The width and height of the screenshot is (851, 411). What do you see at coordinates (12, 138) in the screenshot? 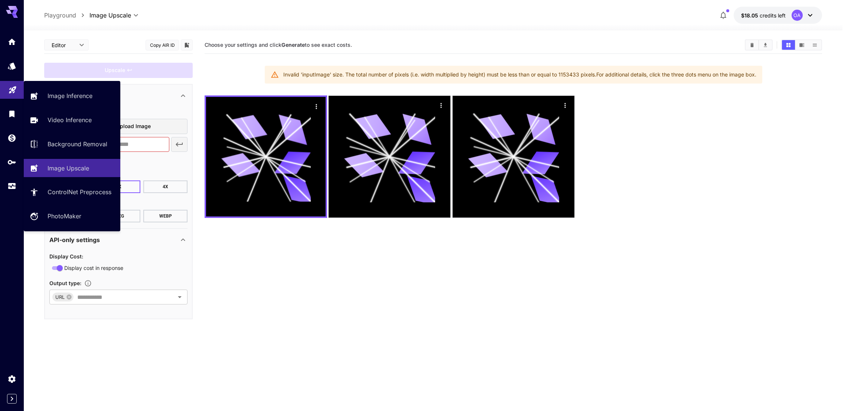
I see `div: Wallet` at bounding box center [12, 138].